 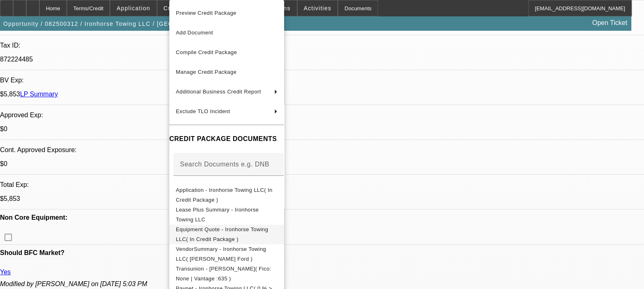 What do you see at coordinates (224, 195) in the screenshot?
I see `span: Application - Ironhorse Towing LLC( In Credit Package )` at bounding box center [224, 195].